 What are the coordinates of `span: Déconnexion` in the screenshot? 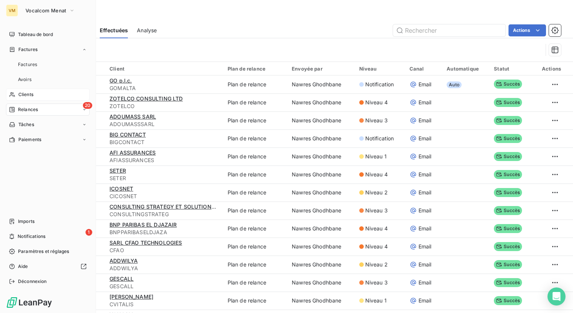 It's located at (32, 281).